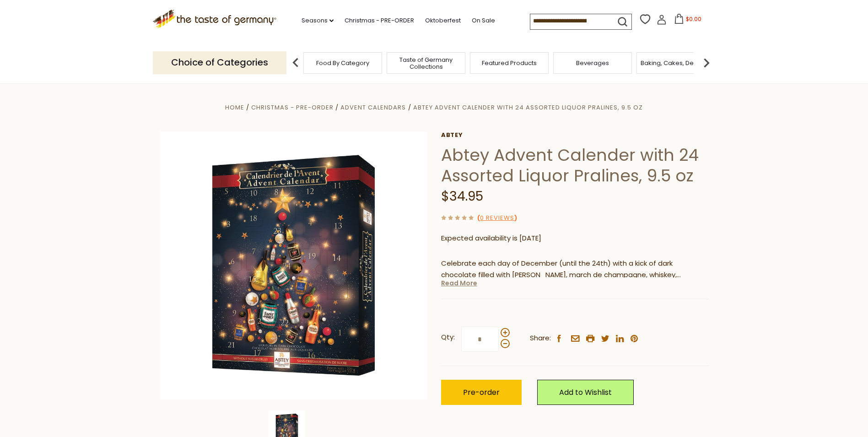 This screenshot has width=868, height=437. I want to click on a: Oktoberfest, so click(443, 21).